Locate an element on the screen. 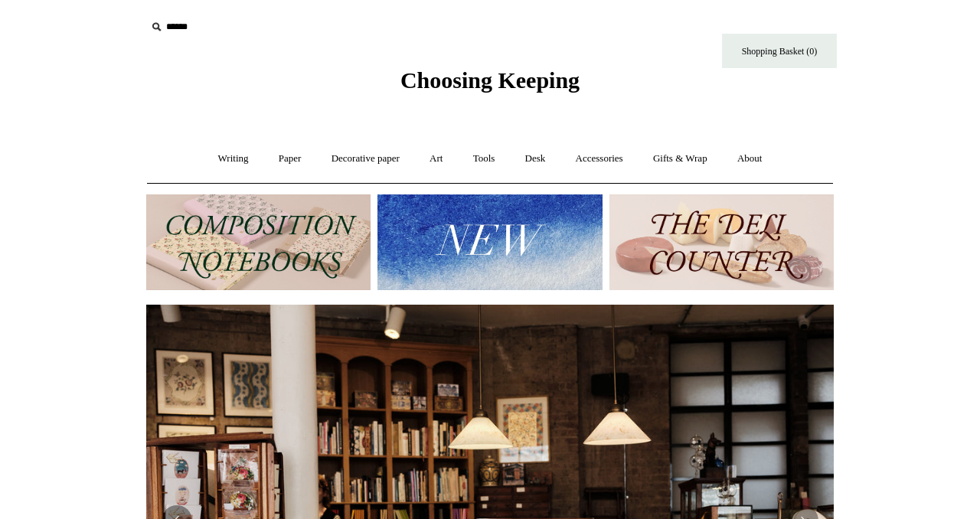 Image resolution: width=980 pixels, height=519 pixels. a: Writing is located at coordinates (234, 158).